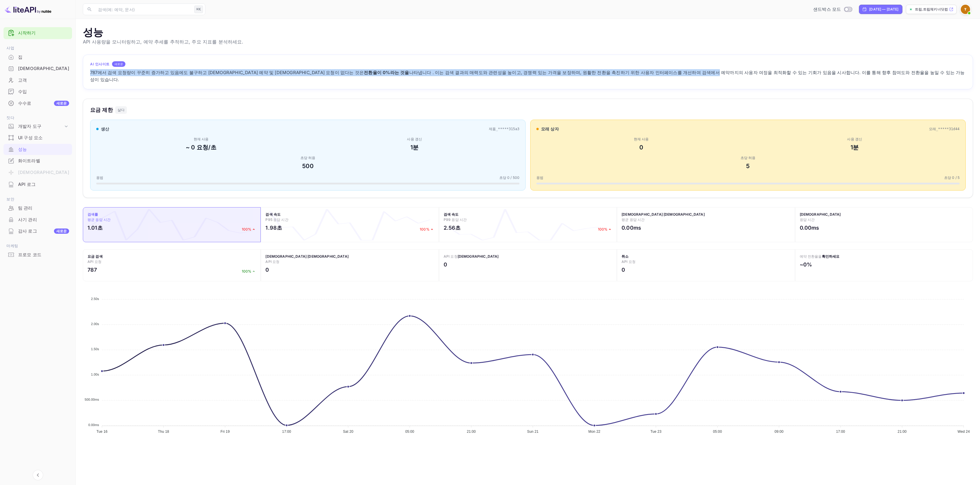 The height and width of the screenshot is (485, 980). What do you see at coordinates (102, 110) in the screenshot?
I see `font: 요금 제한` at bounding box center [102, 110].